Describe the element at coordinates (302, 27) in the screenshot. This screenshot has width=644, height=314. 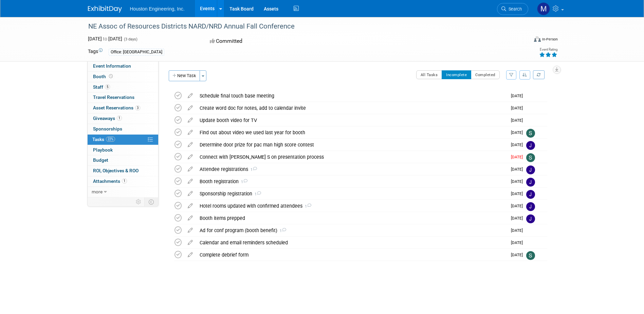
I see `div: NE Assoc of Resources Districts NARD/NRD Annual Fall Conference` at that location.